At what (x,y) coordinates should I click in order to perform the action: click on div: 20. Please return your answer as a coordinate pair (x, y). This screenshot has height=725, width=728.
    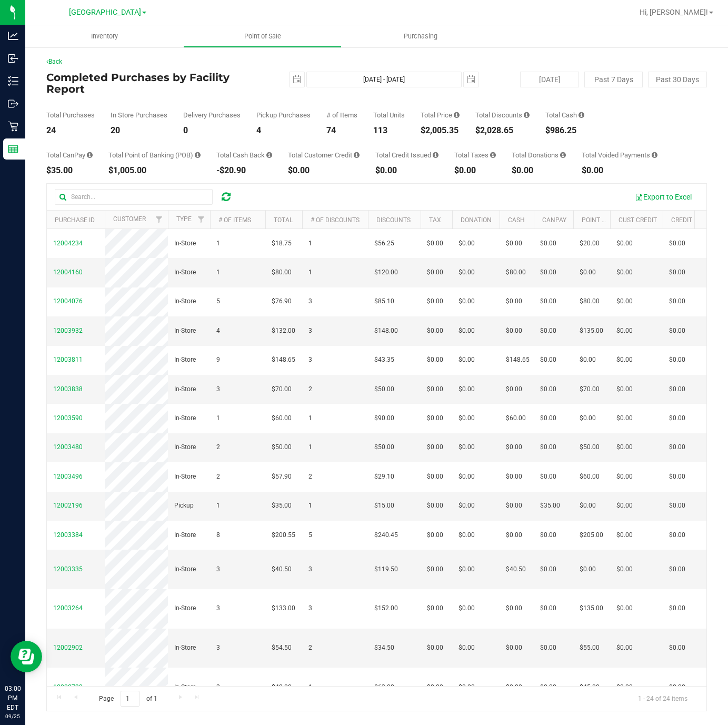
    Looking at the image, I should click on (139, 131).